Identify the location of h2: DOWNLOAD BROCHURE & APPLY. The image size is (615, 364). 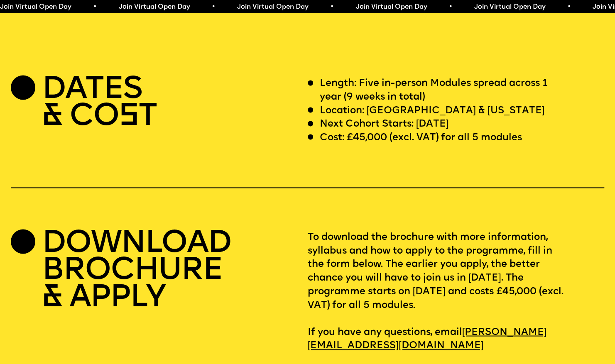
(136, 271).